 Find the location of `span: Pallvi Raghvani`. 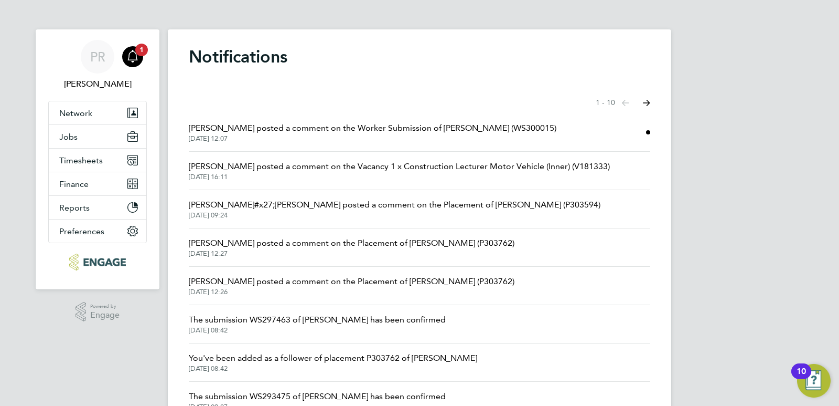

span: Pallvi Raghvani is located at coordinates (98, 84).